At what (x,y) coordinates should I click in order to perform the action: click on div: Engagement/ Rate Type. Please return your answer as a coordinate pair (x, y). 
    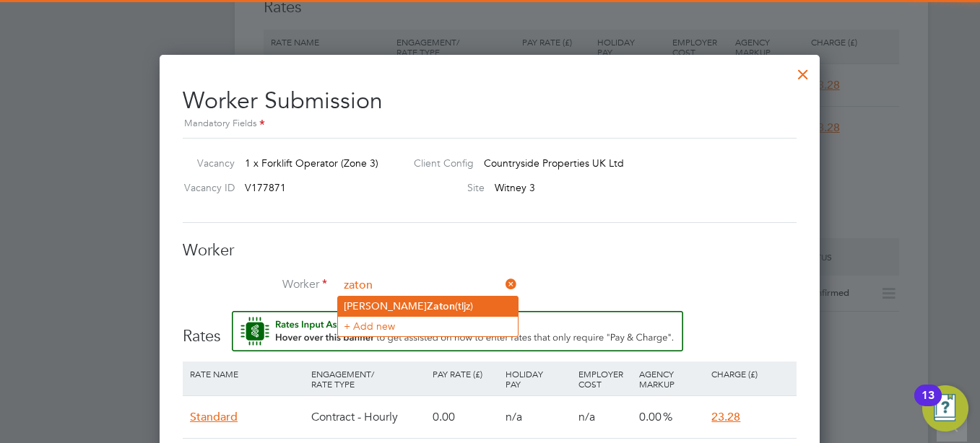
    Looking at the image, I should click on (369, 379).